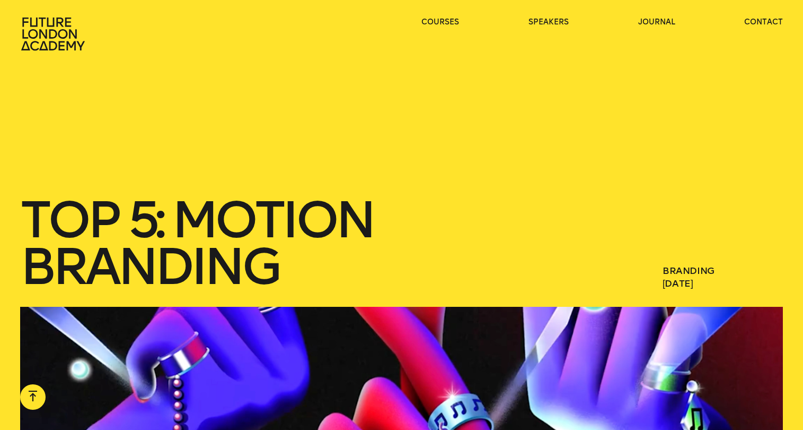 The height and width of the screenshot is (430, 803). Describe the element at coordinates (689, 270) in the screenshot. I see `a: Branding` at that location.